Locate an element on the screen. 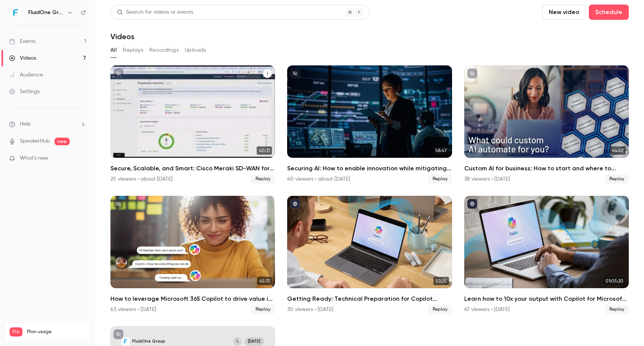  button: All is located at coordinates (113, 51).